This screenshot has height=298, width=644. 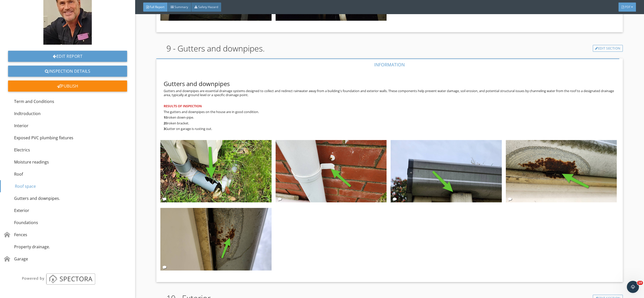 What do you see at coordinates (17, 211) in the screenshot?
I see `div: Exterior` at bounding box center [17, 211].